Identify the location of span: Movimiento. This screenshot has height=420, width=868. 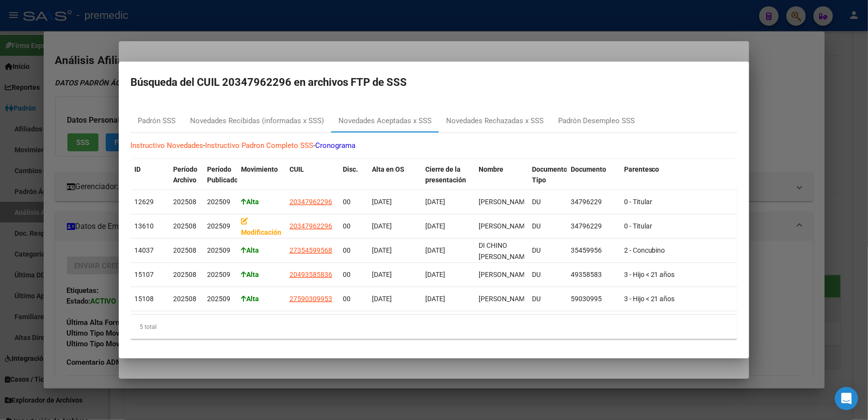
(259, 169).